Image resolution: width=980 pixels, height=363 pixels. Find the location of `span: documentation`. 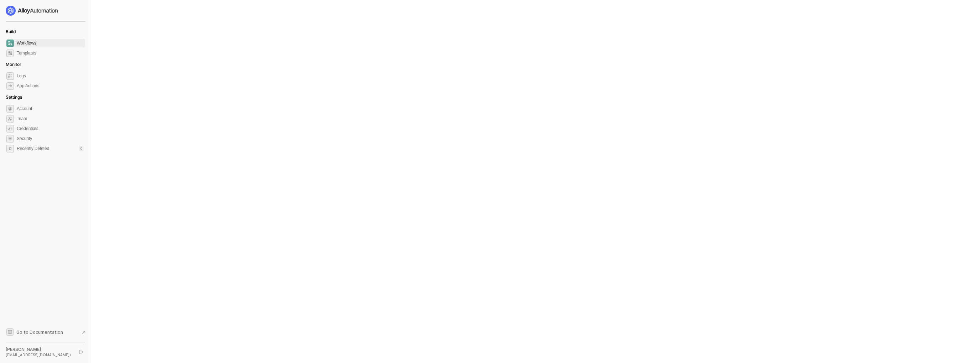

span: documentation is located at coordinates (10, 332).